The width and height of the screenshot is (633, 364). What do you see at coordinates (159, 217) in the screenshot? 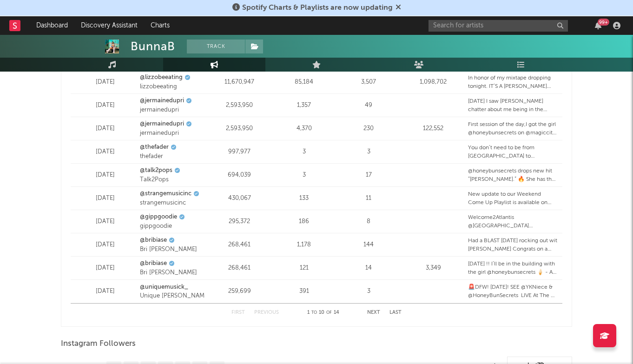
I see `a: @gippgoodie` at bounding box center [159, 217].